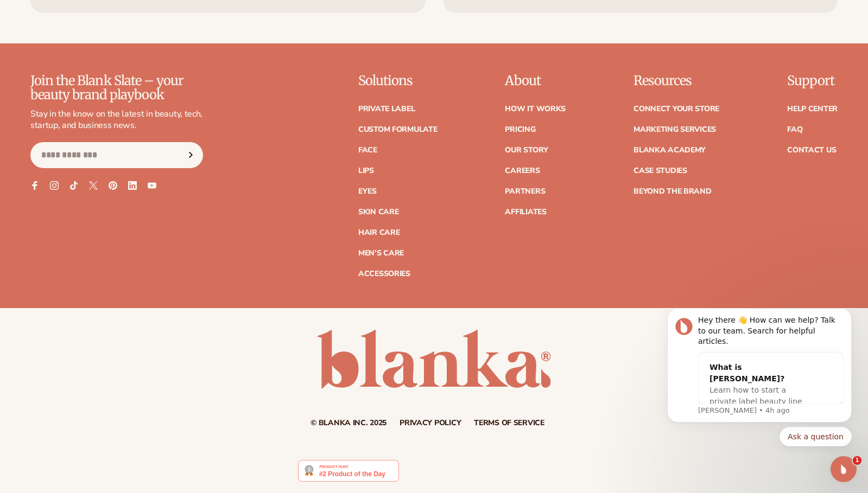 The height and width of the screenshot is (493, 868). I want to click on div: Message content, so click(120, 51).